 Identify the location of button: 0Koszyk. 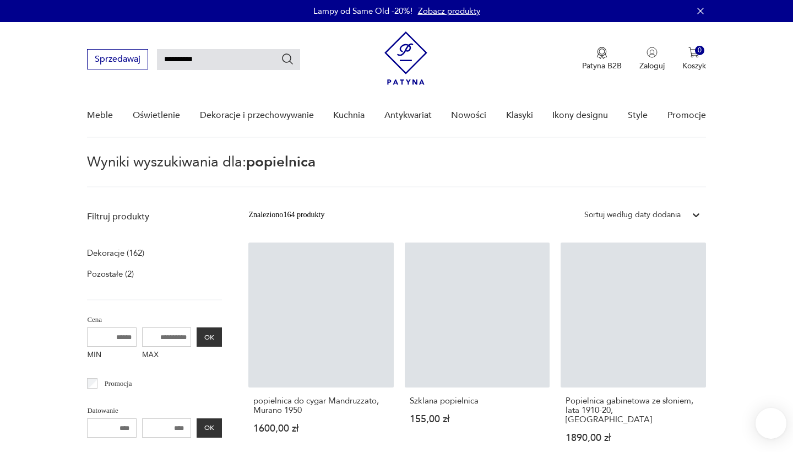
(694, 59).